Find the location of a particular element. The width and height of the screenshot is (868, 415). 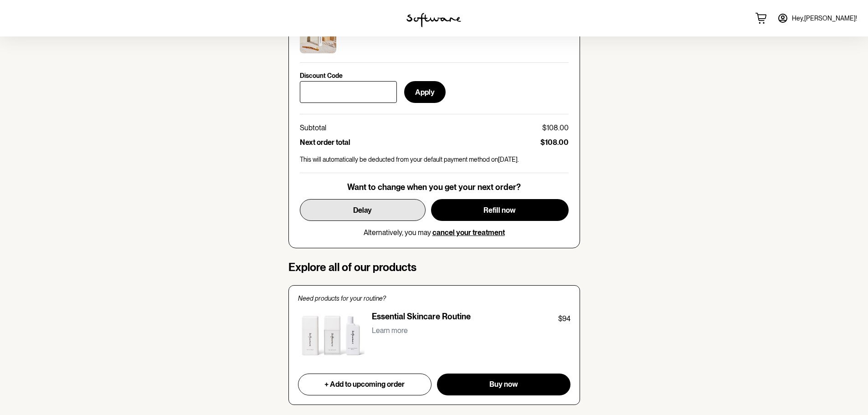

button: Buy now is located at coordinates (504, 385).